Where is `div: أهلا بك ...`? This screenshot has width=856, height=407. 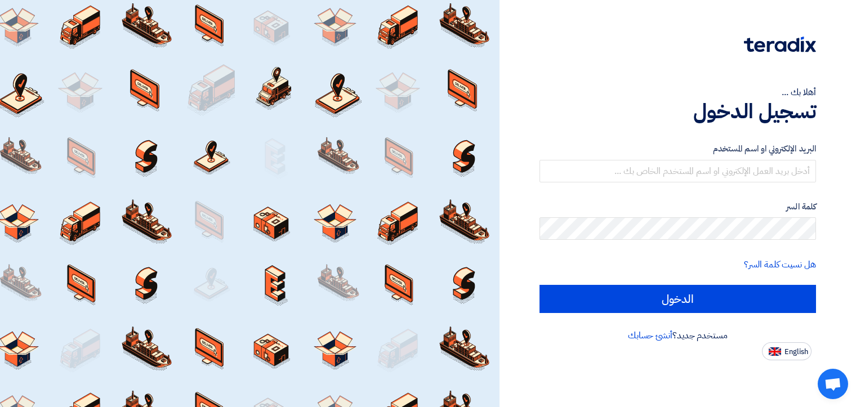 div: أهلا بك ... is located at coordinates (678, 92).